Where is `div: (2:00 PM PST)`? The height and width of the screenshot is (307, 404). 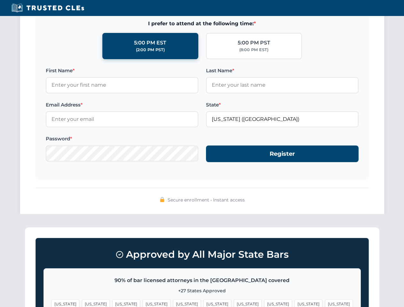
div: (2:00 PM PST) is located at coordinates (150, 50).